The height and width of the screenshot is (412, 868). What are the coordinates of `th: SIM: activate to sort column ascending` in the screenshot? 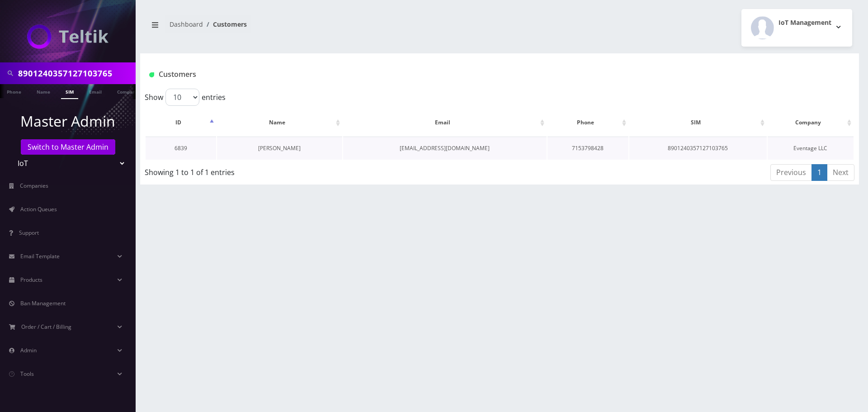 It's located at (698, 122).